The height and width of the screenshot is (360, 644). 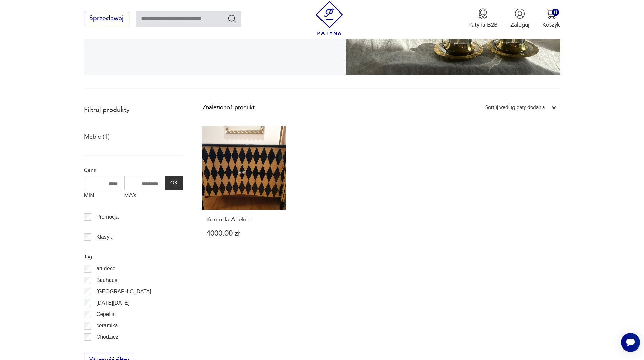 What do you see at coordinates (107, 19) in the screenshot?
I see `a: Sprzedawaj` at bounding box center [107, 19].